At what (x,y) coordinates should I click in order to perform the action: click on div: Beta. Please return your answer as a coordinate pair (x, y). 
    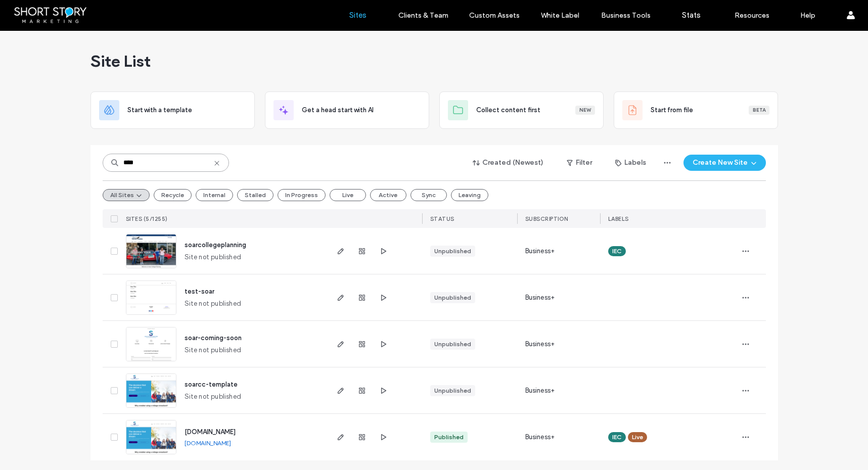
    Looking at the image, I should click on (758, 110).